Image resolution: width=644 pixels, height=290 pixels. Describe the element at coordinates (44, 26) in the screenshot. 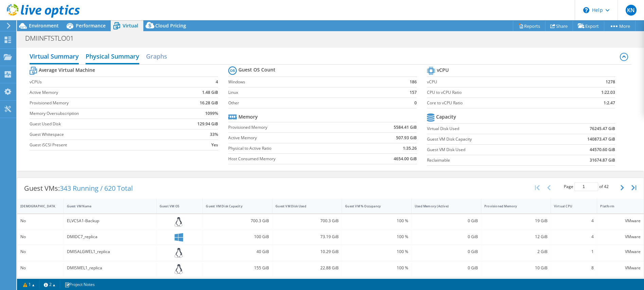

I see `span: Environment` at that location.